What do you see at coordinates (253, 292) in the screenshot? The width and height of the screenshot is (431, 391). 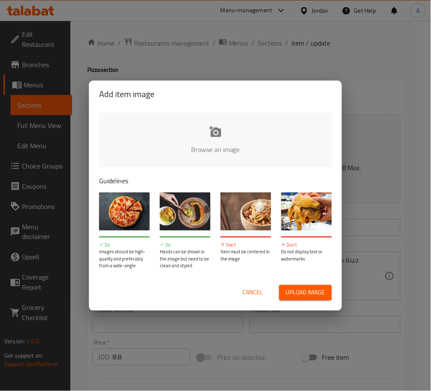 I see `button: Cancel` at bounding box center [253, 292].